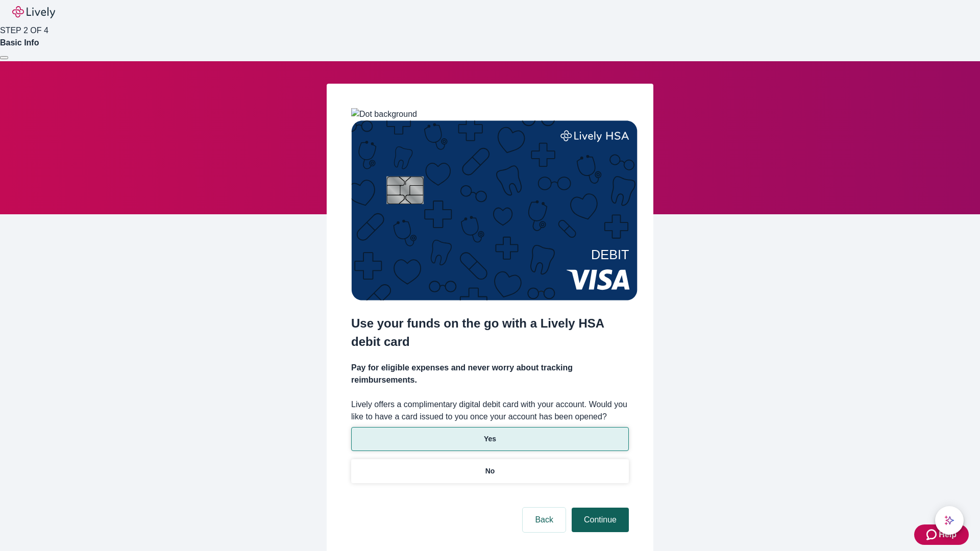 The width and height of the screenshot is (980, 551). I want to click on button: chat, so click(949, 521).